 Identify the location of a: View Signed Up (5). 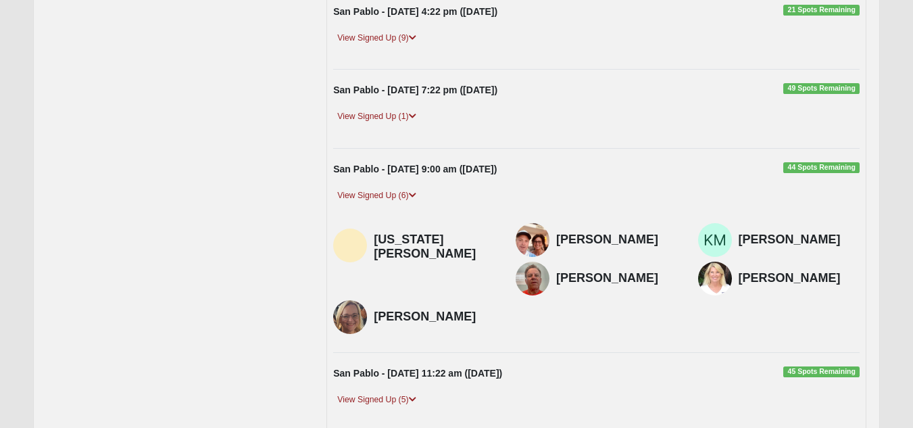
(376, 399).